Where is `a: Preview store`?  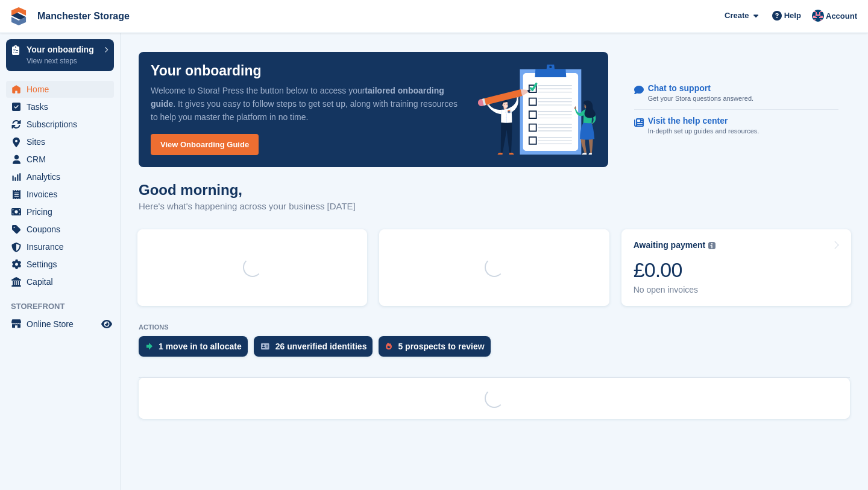
a: Preview store is located at coordinates (107, 324).